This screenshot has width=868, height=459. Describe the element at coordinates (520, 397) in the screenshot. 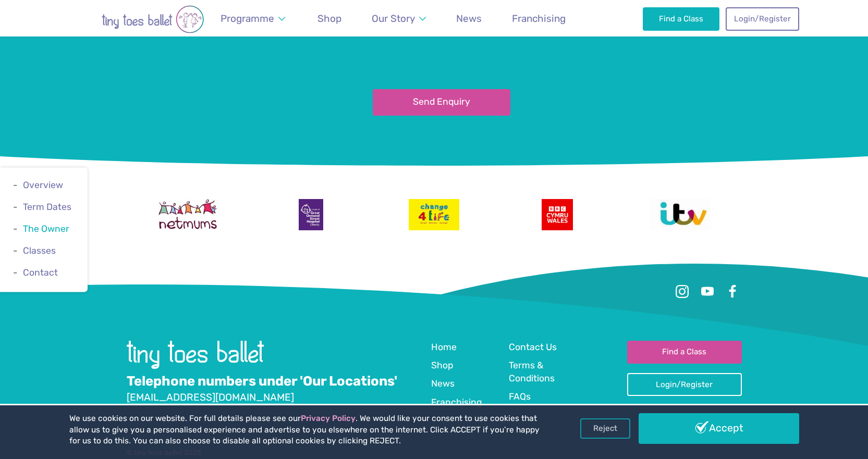

I see `span: FAQs` at that location.